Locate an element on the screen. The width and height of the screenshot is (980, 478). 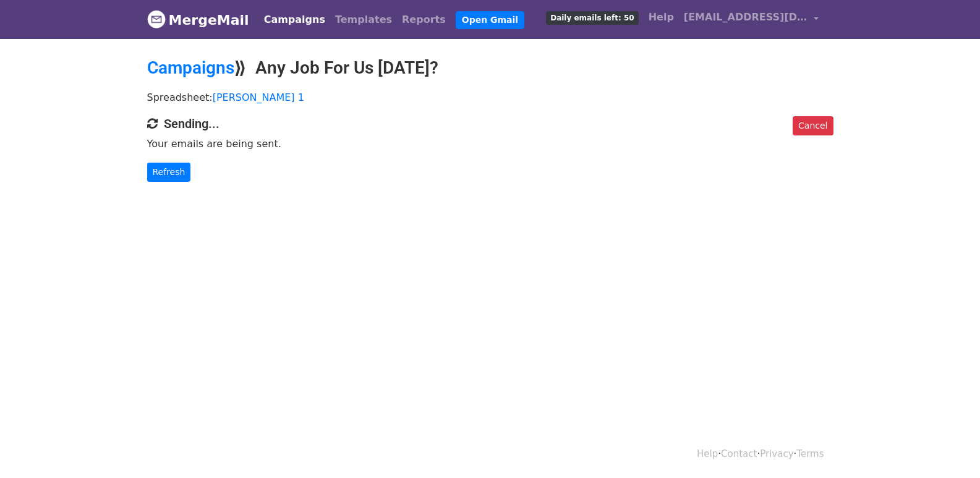
a: MergeMail is located at coordinates (198, 20).